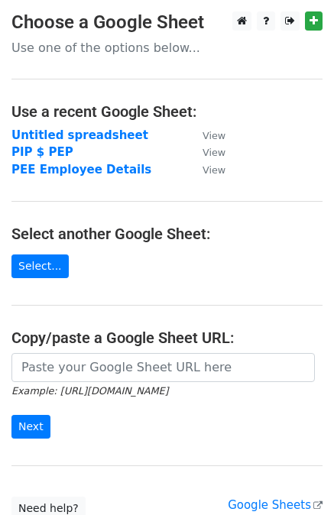  Describe the element at coordinates (31, 427) in the screenshot. I see `input: Next` at that location.